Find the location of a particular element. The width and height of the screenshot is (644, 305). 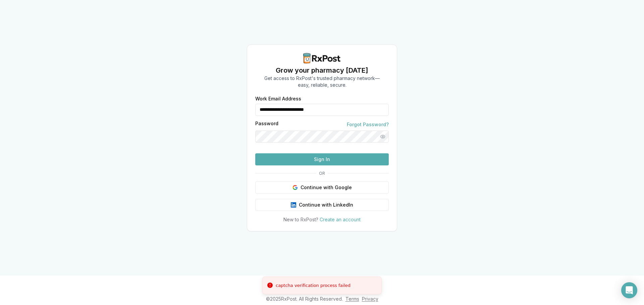

button: Sign In is located at coordinates (322, 159).